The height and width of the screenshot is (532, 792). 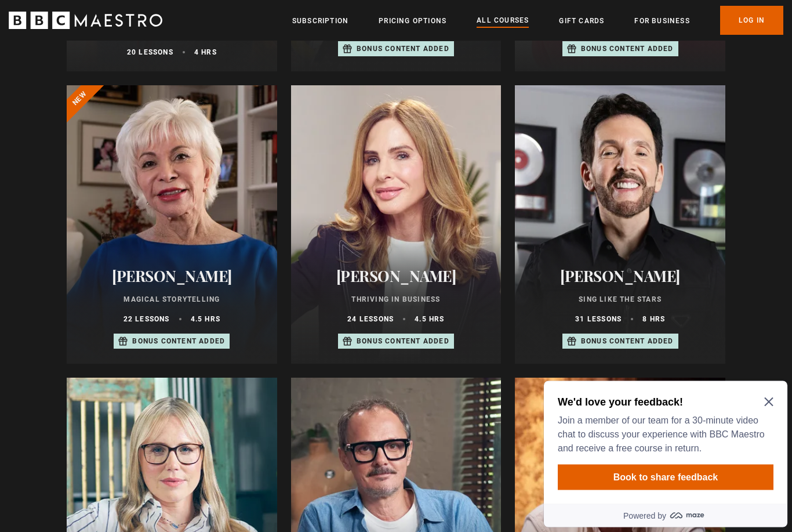 What do you see at coordinates (502, 21) in the screenshot?
I see `a: All Courses` at bounding box center [502, 21].